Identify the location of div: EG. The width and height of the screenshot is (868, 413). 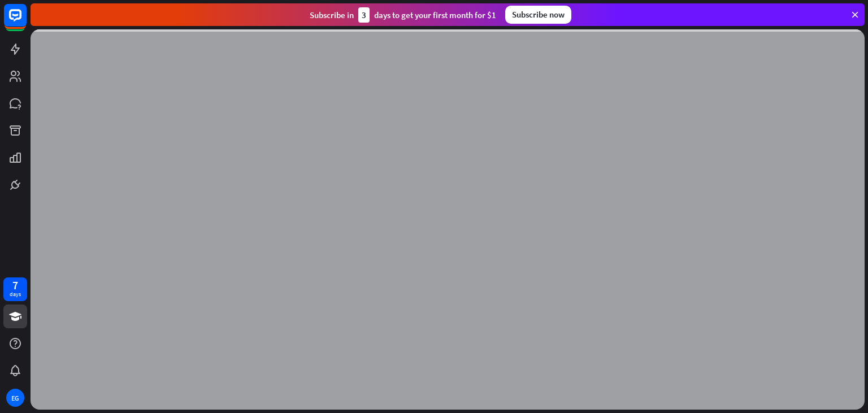
(15, 397).